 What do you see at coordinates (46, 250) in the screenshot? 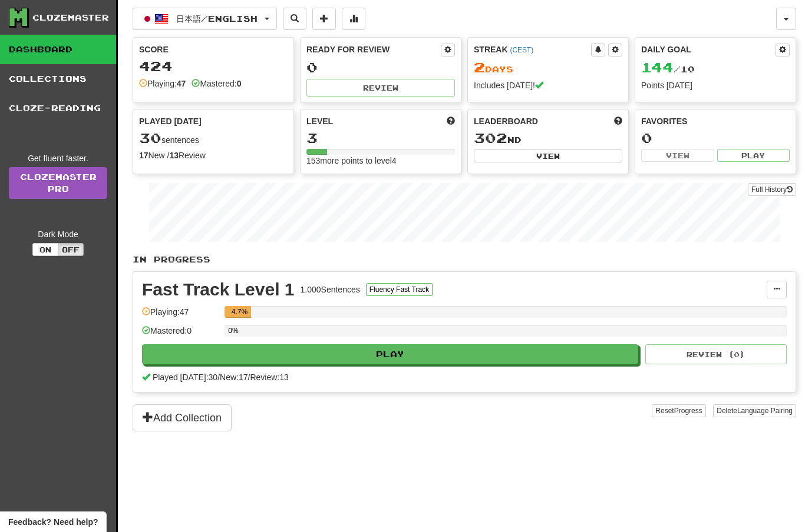
I see `button: On` at bounding box center [46, 250].